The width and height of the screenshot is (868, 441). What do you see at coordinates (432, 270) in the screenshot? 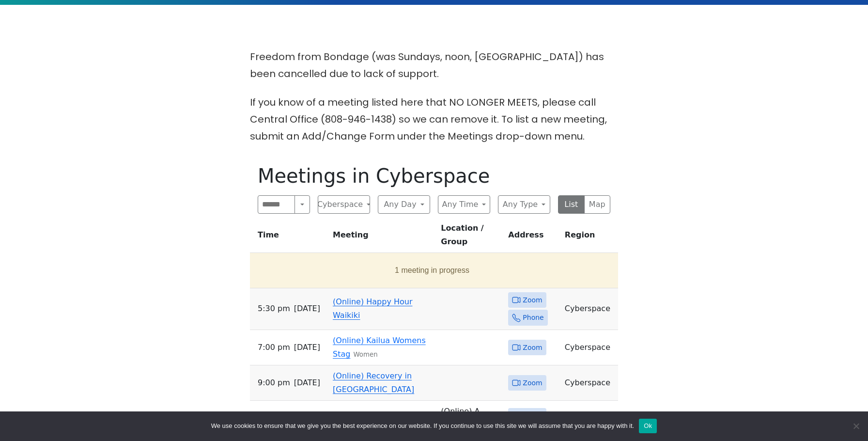
I see `button: 1 meeting in progress` at bounding box center [432, 270].